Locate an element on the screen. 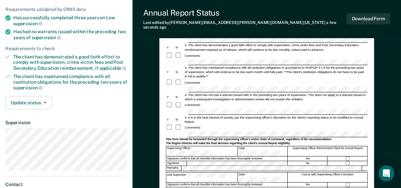 The image size is (401, 188). button: Download Form is located at coordinates (369, 19).